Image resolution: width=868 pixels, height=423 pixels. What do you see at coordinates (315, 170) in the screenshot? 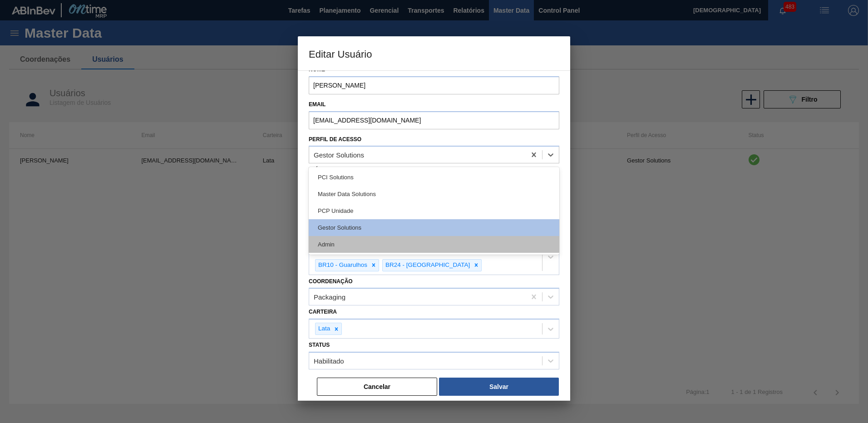
I see `label: País` at bounding box center [315, 170].